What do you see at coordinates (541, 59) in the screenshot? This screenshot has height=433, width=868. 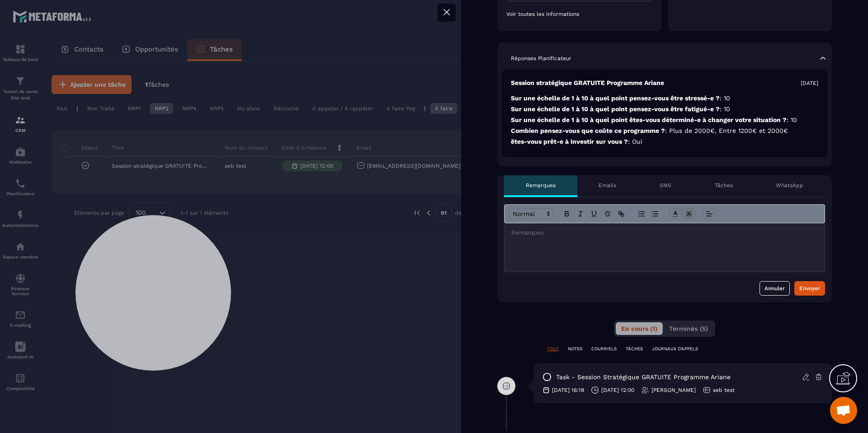 I see `p: Réponses Planificateur` at bounding box center [541, 59].